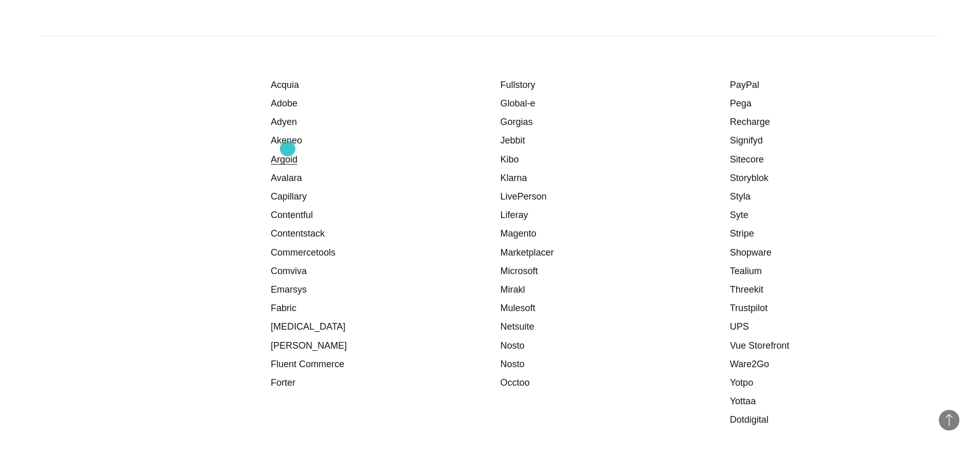 This screenshot has height=451, width=980. What do you see at coordinates (291, 215) in the screenshot?
I see `a: Contentful` at bounding box center [291, 215].